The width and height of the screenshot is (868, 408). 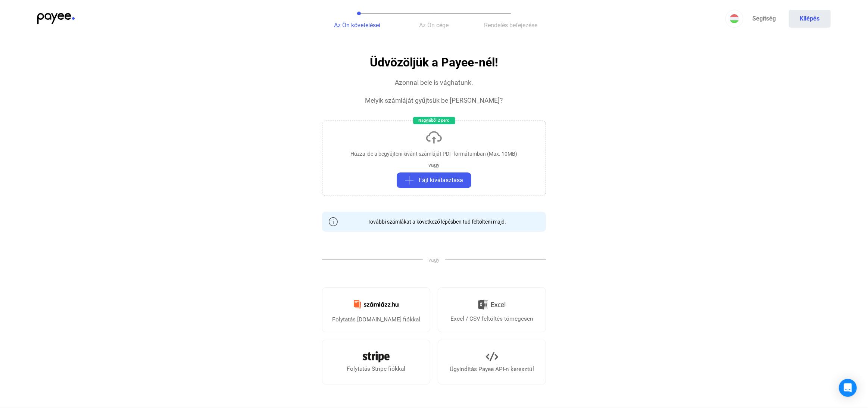 I want to click on img: Excel, so click(x=492, y=305).